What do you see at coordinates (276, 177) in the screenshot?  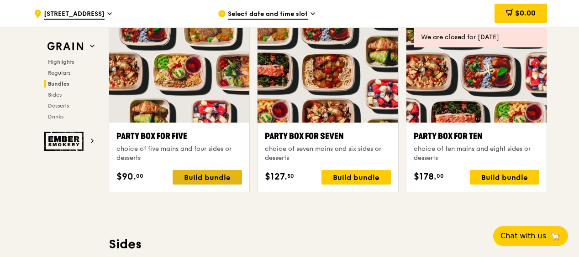 I see `span: $127.` at bounding box center [276, 177].